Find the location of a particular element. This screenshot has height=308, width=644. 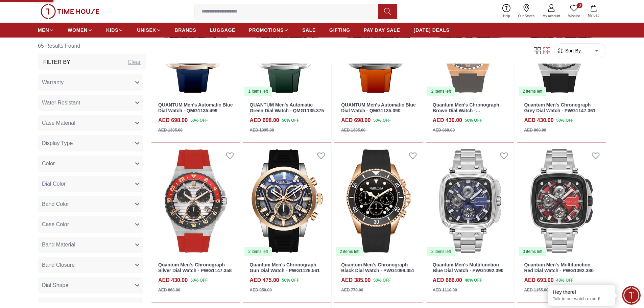

a: Quantum Men's Multifunction Blue Dial Watch - PWG1092.3902 items left is located at coordinates (470, 201).